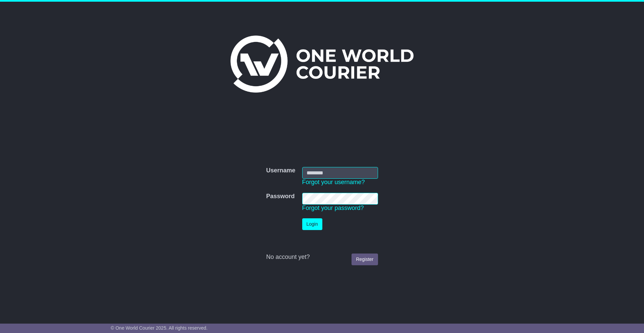  I want to click on img: One World, so click(322, 64).